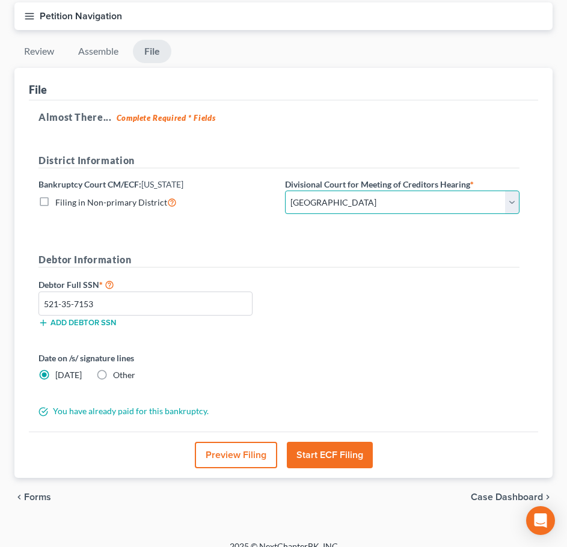  What do you see at coordinates (39, 51) in the screenshot?
I see `a: Review` at bounding box center [39, 51].